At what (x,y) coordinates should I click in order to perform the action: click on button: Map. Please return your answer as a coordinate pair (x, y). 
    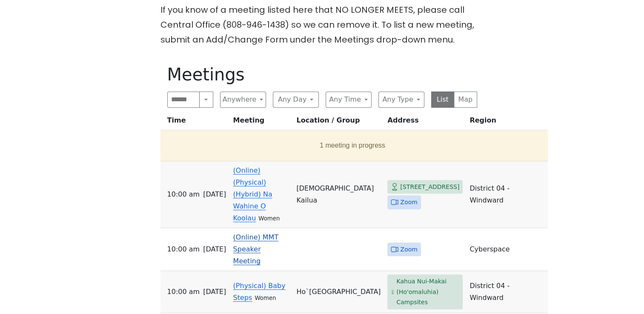
    Looking at the image, I should click on (466, 100).